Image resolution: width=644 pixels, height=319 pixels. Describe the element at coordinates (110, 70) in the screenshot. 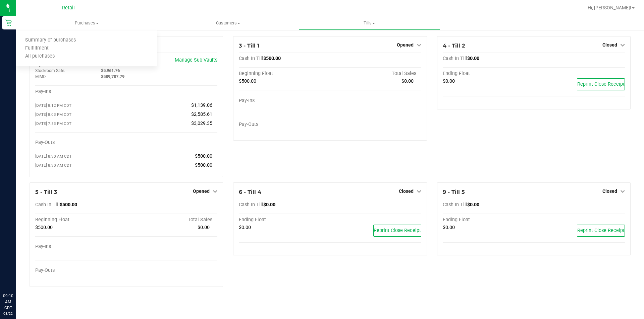

I see `span: $5,961.76` at that location.